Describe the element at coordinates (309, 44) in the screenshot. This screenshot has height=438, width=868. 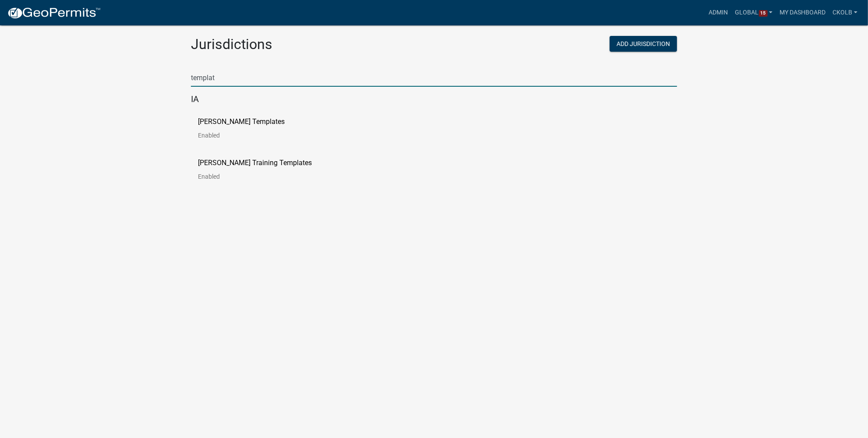
I see `h2: Jurisdictions` at that location.